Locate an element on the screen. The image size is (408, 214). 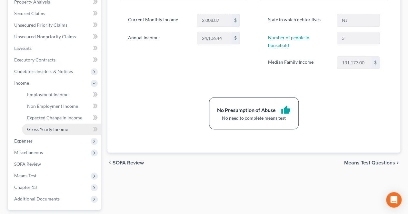
span: Codebtors Insiders & Notices is located at coordinates (44, 71).